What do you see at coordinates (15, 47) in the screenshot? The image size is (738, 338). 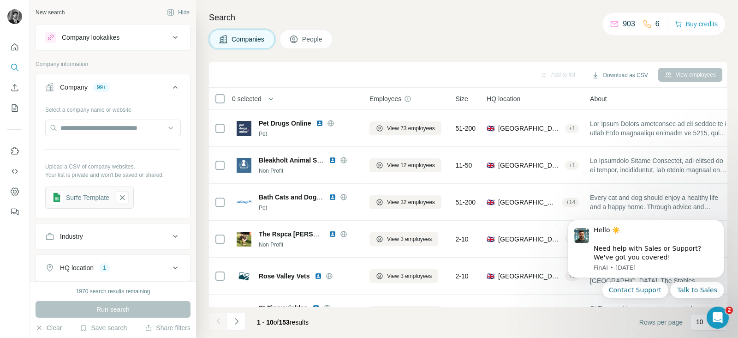 I see `button: Quick start` at bounding box center [15, 47].